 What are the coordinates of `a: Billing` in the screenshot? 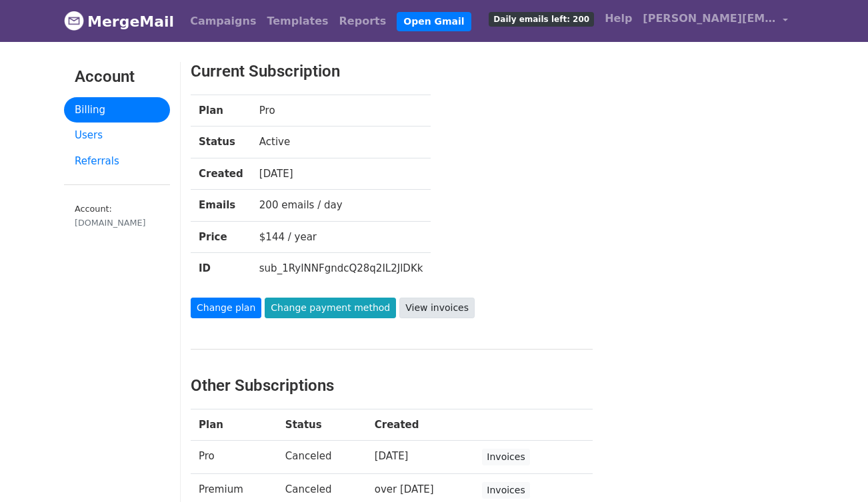 It's located at (117, 110).